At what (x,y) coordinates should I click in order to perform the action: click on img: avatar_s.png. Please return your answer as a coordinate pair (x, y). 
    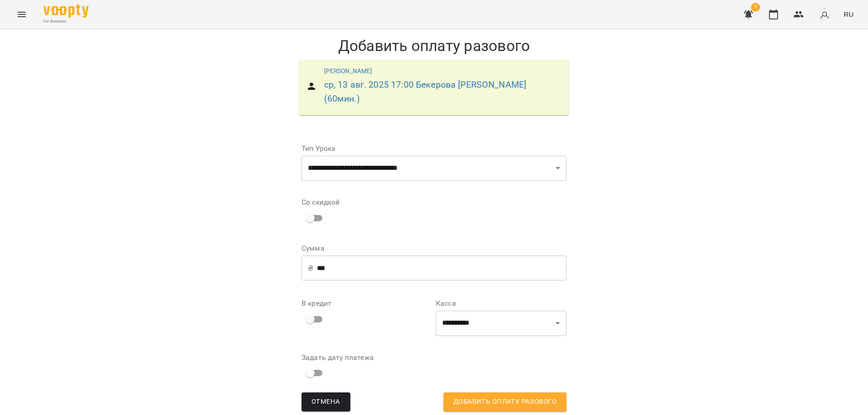
    Looking at the image, I should click on (825, 15).